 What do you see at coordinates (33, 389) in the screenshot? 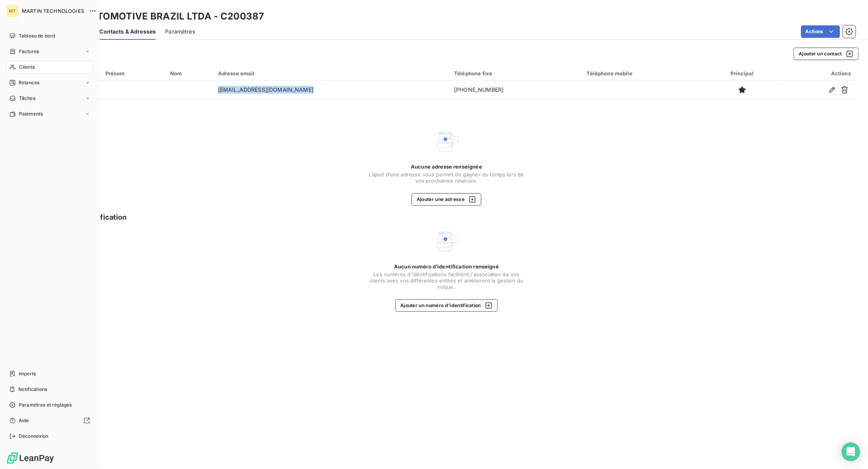
I see `span: Notifications` at bounding box center [33, 389].